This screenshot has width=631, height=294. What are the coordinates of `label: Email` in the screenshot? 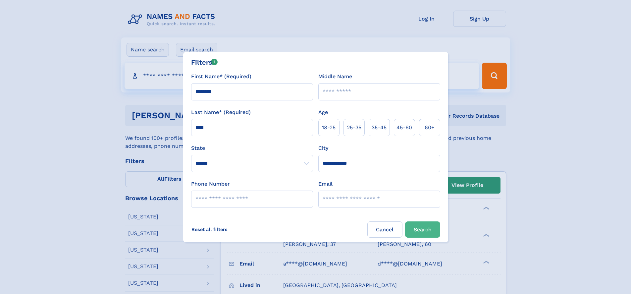 It's located at (325, 184).